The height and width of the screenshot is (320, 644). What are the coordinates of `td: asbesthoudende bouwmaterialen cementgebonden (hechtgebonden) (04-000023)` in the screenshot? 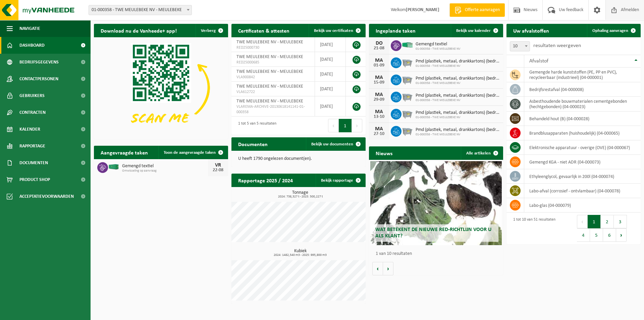 It's located at (583, 104).